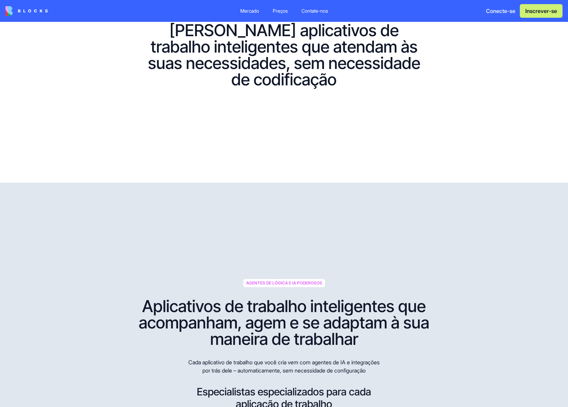 This screenshot has height=407, width=568. What do you see at coordinates (284, 283) in the screenshot?
I see `font: AGENTES DE LÓGICA E IA PODEROSOS` at bounding box center [284, 283].